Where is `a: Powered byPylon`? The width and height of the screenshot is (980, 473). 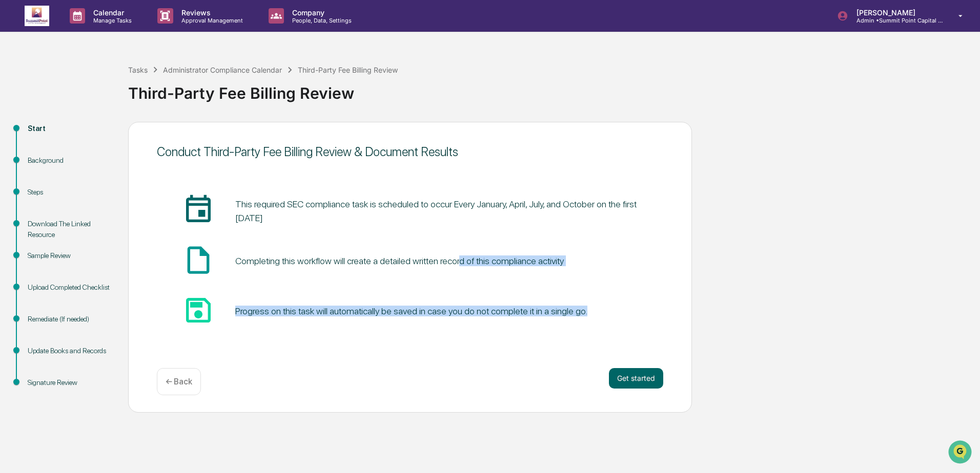 a: Powered byPylon is located at coordinates (98, 177).